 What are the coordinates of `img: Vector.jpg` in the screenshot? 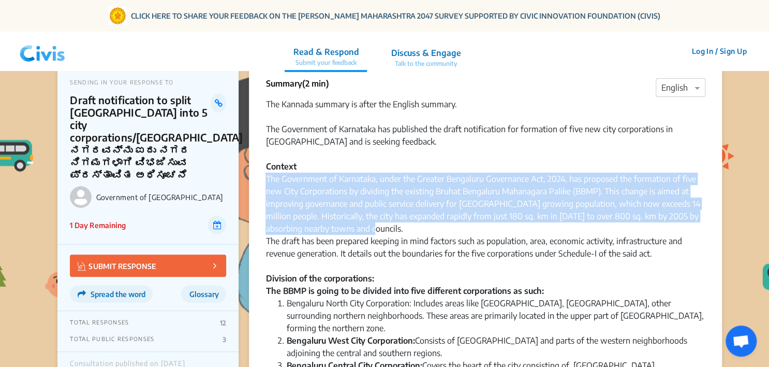 It's located at (82, 266).